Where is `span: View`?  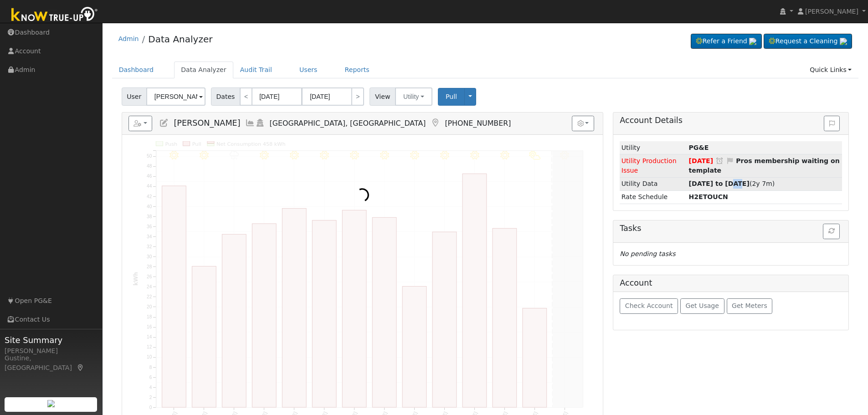 span: View is located at coordinates (382, 96).